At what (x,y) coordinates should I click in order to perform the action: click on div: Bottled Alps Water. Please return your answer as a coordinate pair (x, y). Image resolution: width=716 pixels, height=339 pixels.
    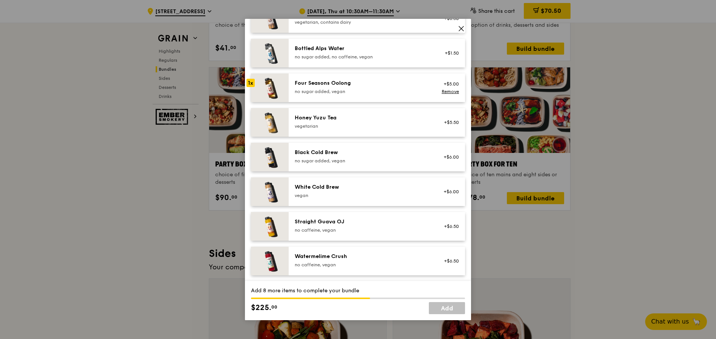
    Looking at the image, I should click on (362, 49).